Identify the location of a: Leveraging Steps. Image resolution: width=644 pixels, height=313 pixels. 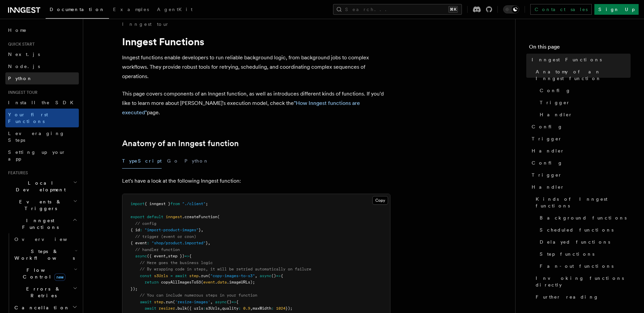
(42, 137).